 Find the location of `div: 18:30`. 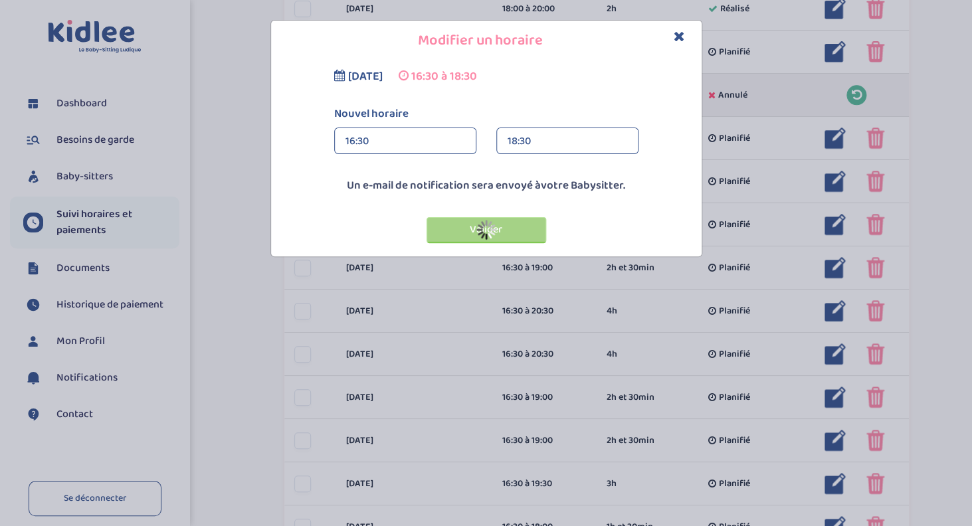

div: 18:30 is located at coordinates (568, 142).